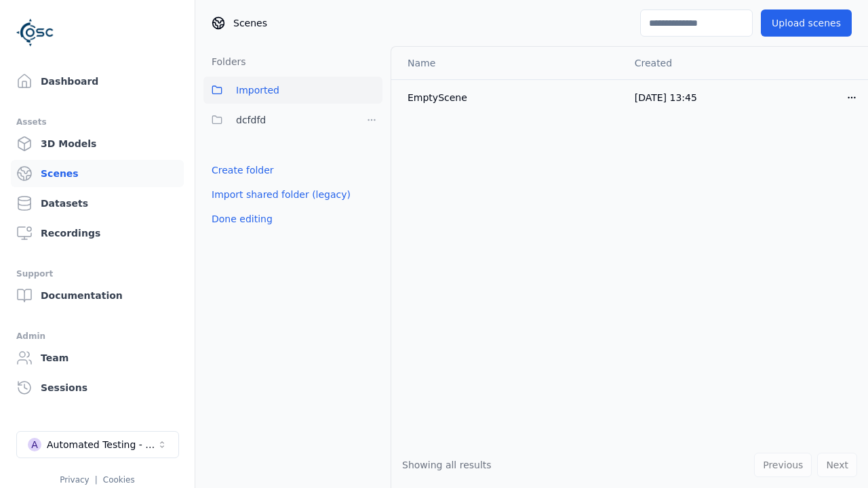  I want to click on span: Showing all results, so click(447, 465).